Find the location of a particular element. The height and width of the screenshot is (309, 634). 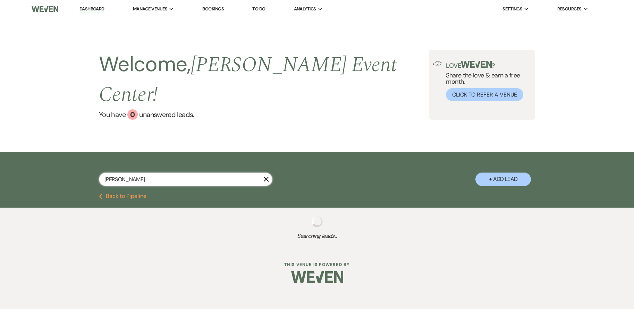

a: To Do is located at coordinates (258, 9).